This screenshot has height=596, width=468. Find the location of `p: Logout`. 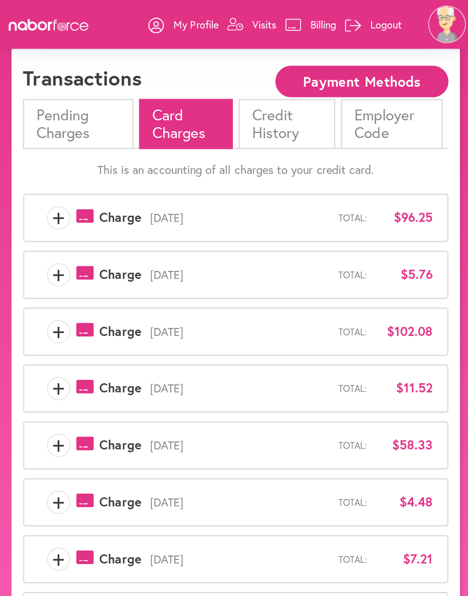

p: Logout is located at coordinates (383, 25).